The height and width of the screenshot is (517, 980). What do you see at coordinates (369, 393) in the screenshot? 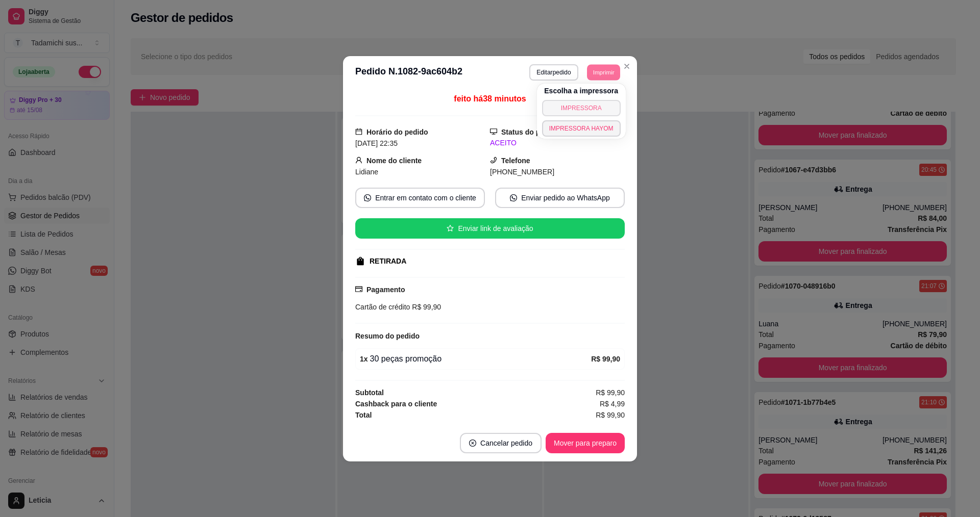
I see `strong: Subtotal` at bounding box center [369, 393].